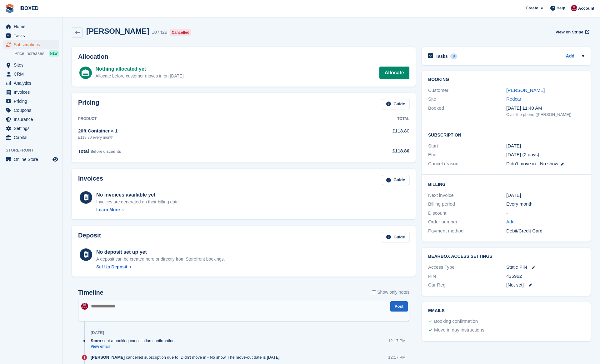 This screenshot has width=600, height=364. I want to click on h2: Invoices, so click(91, 180).